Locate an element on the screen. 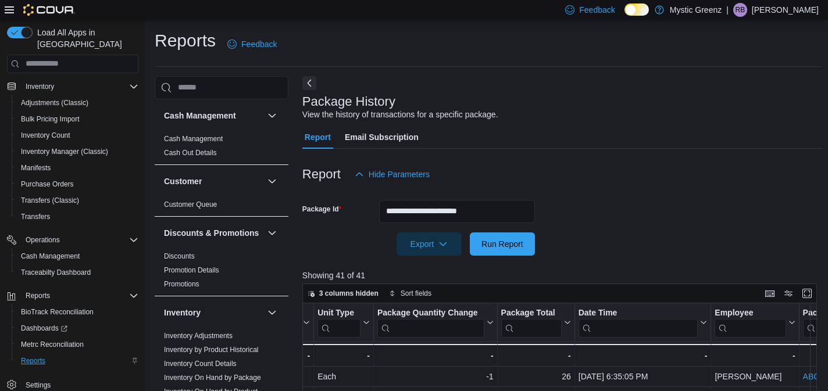 The image size is (828, 391). img: Cova is located at coordinates (49, 10).